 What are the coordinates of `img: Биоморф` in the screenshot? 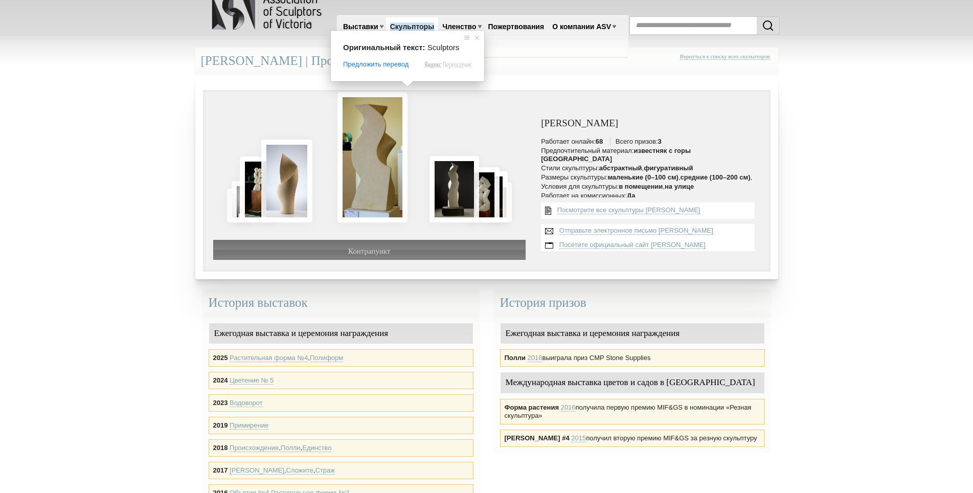 It's located at (482, 195).